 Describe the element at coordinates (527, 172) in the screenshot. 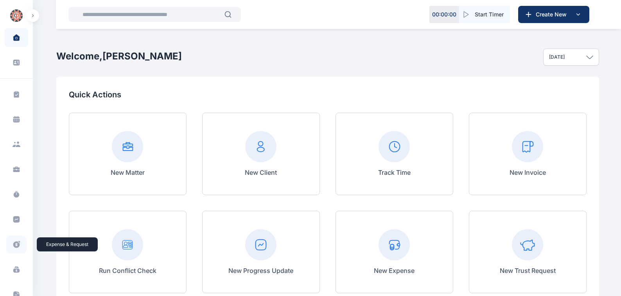

I see `p: New Invoice` at that location.